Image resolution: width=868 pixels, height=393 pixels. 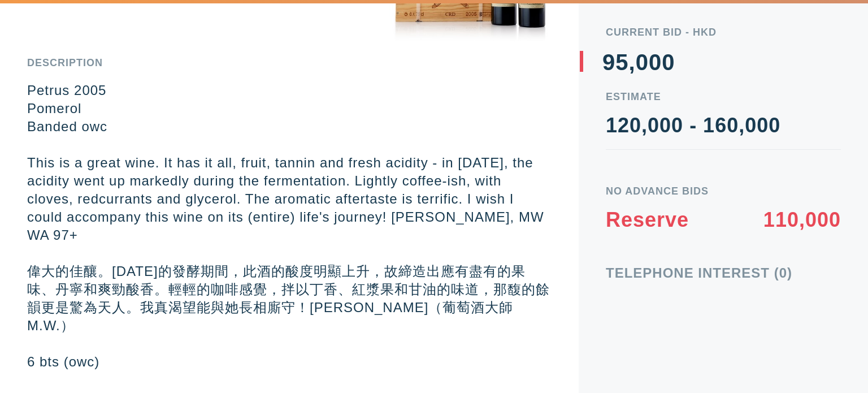 What do you see at coordinates (290, 235) in the screenshot?
I see `p: WA 97+` at bounding box center [290, 235].